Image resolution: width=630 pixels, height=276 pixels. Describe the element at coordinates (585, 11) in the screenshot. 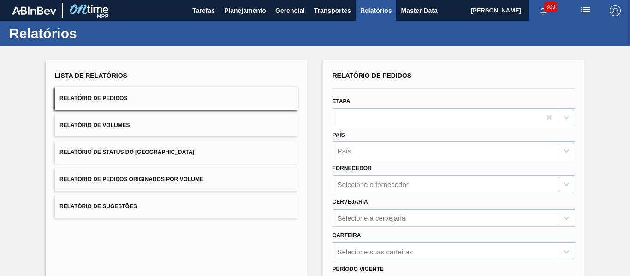

I see `img: userActions` at that location.